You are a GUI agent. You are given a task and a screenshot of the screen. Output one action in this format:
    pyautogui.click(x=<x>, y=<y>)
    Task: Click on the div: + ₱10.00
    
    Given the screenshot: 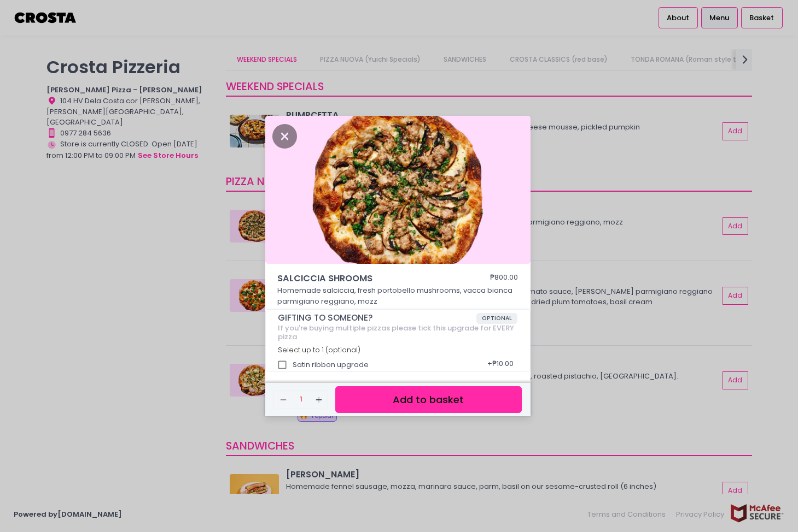 What is the action you would take?
    pyautogui.click(x=500, y=365)
    